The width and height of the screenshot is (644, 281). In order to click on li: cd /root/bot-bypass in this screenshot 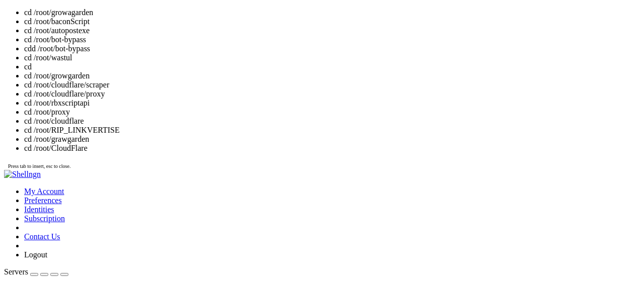, I will do `click(332, 40)`.